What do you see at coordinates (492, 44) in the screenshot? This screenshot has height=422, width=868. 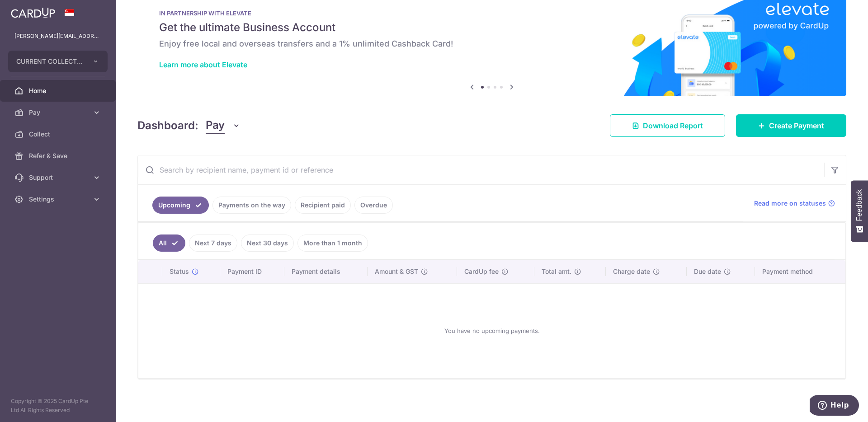 I see `h6: Enjoy free local and overseas transfers and a 1% unlimited Cashback Card!` at bounding box center [492, 44].